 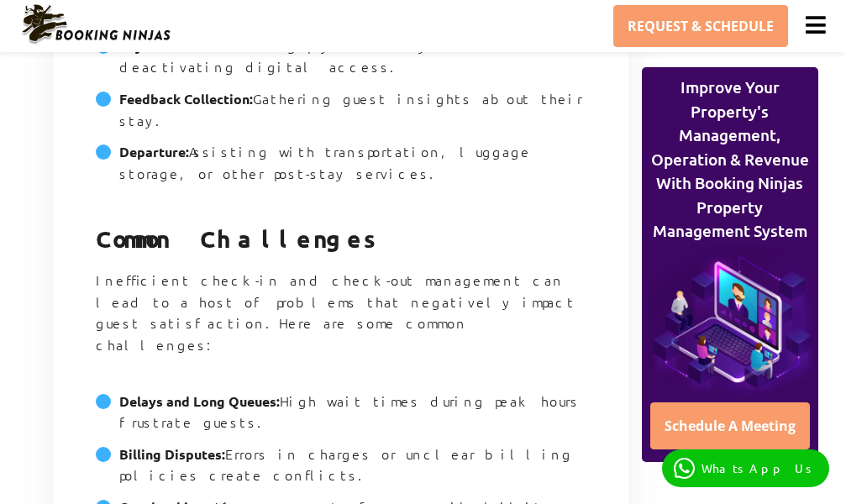 I want to click on a: Schedule A Meeting, so click(x=730, y=425).